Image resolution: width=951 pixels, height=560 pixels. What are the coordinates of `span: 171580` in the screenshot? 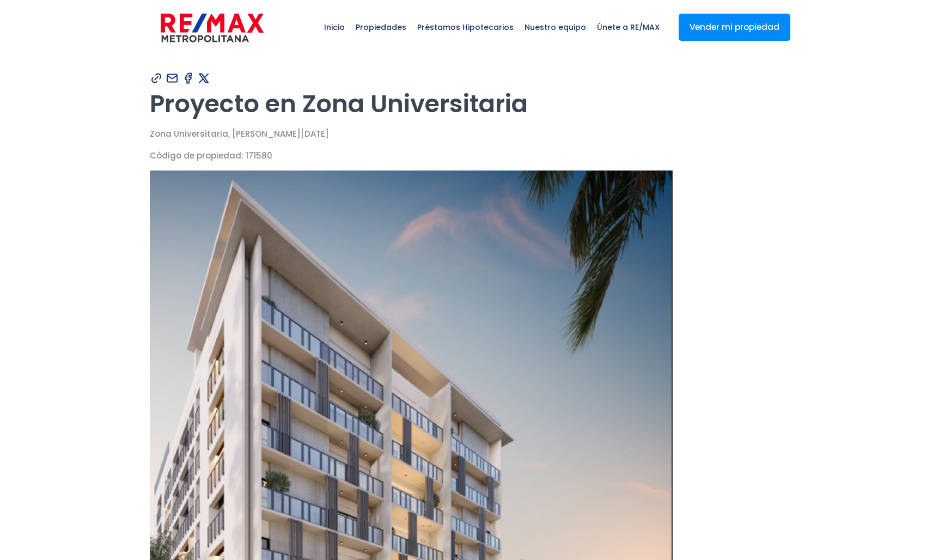 It's located at (259, 155).